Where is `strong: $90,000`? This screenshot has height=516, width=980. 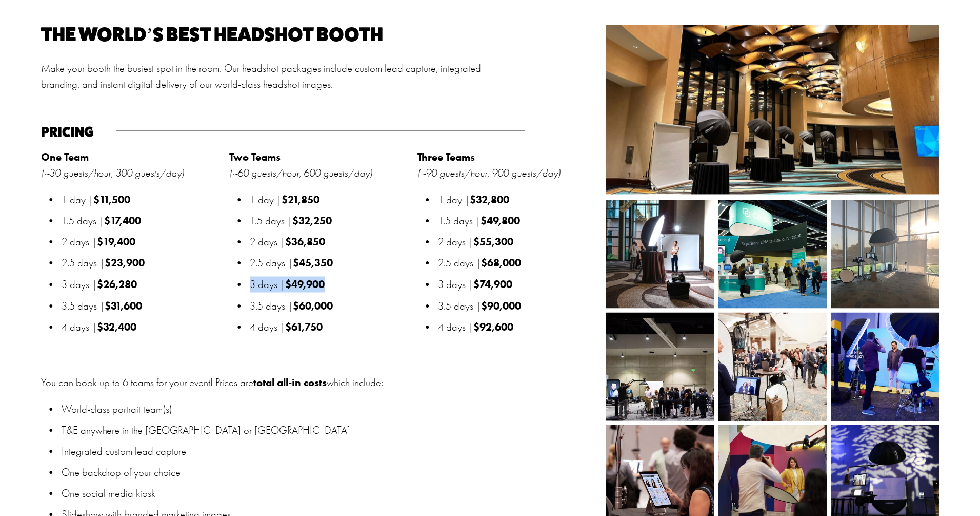 strong: $90,000 is located at coordinates (501, 305).